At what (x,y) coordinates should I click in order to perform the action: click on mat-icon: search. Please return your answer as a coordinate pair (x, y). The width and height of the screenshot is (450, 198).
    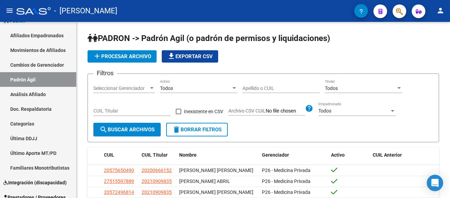
    Looking at the image, I should click on (104, 130).